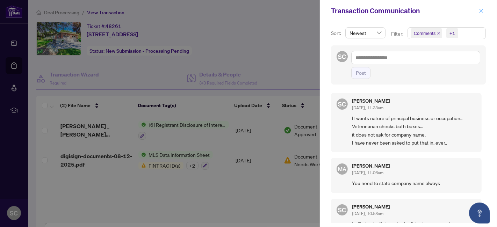 Image resolution: width=497 pixels, height=227 pixels. What do you see at coordinates (452, 33) in the screenshot?
I see `div: +1` at bounding box center [452, 33].